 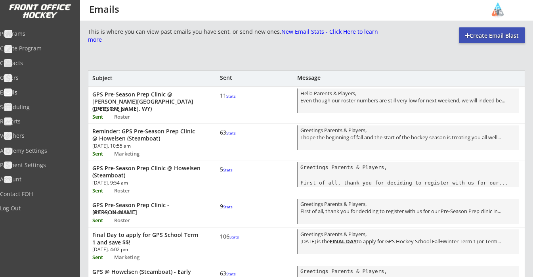 What do you see at coordinates (343, 241) in the screenshot?
I see `u: FINAL DAY` at bounding box center [343, 241].